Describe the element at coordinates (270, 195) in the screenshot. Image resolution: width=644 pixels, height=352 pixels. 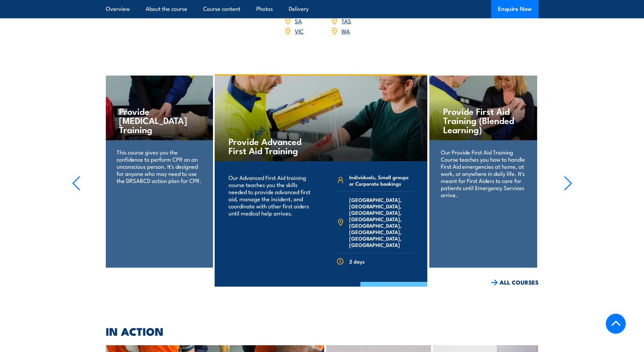
I see `p: Our Advanced First Aid training course teaches you the skills needed to provide advanced first ai...` at that location.